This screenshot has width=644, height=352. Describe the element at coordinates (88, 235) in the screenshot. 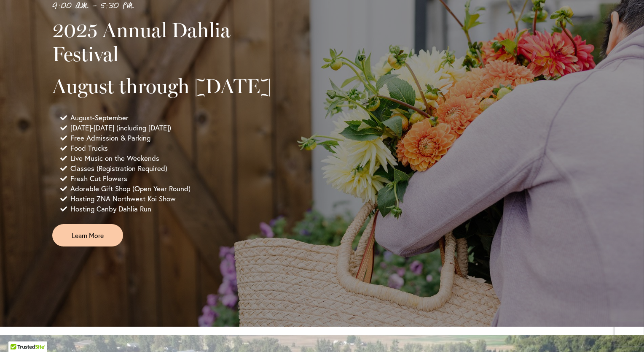

I see `span: Learn More` at that location.